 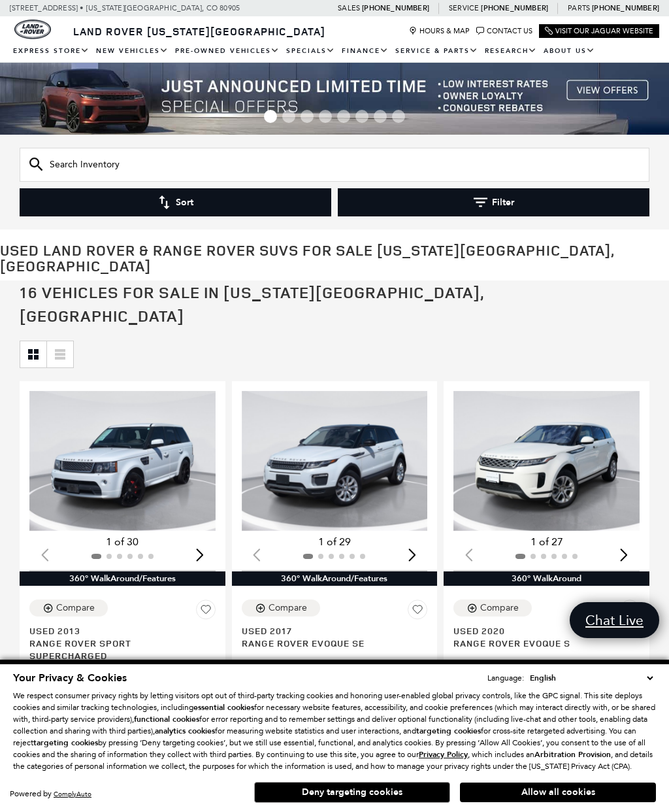 I want to click on a: About Us, so click(x=569, y=51).